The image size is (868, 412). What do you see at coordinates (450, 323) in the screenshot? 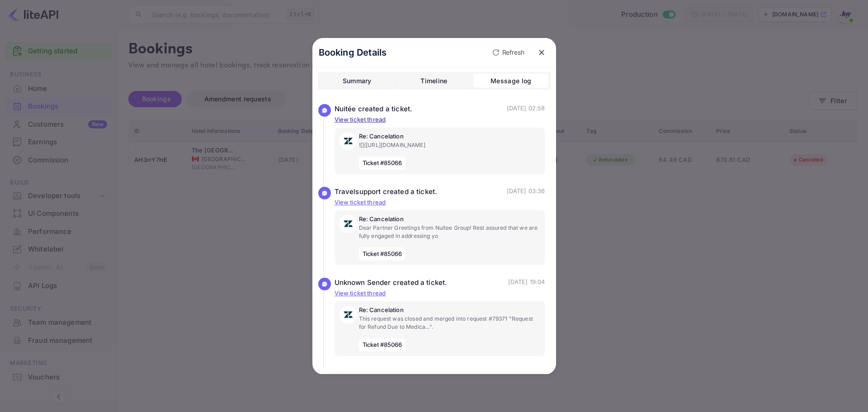
I see `p: This request was closed and merged into request #79371 "Request for Refund Due to Medica...".` at bounding box center [450, 323].